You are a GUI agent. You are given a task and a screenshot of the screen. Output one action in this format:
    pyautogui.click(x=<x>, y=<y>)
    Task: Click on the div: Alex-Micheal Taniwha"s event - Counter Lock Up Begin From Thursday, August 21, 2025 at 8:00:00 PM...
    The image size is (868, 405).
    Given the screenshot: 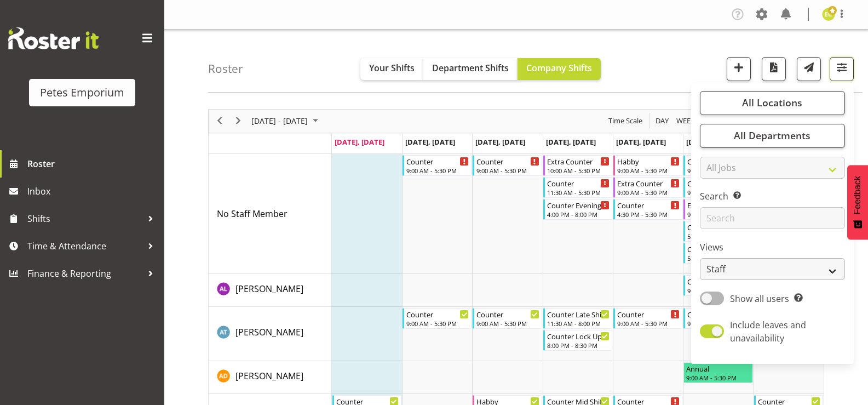 What is the action you would take?
    pyautogui.click(x=578, y=340)
    